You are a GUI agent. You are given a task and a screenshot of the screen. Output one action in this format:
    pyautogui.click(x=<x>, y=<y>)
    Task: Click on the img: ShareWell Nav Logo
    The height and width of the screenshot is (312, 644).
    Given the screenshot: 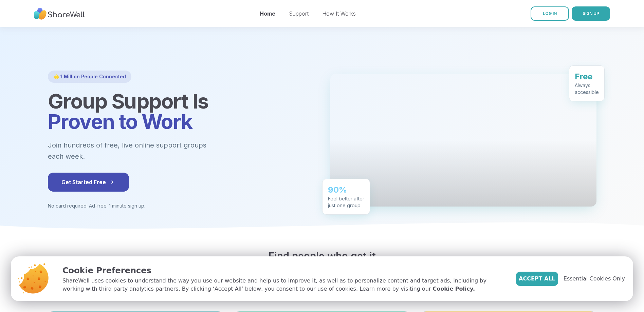 What is the action you would take?
    pyautogui.click(x=59, y=14)
    